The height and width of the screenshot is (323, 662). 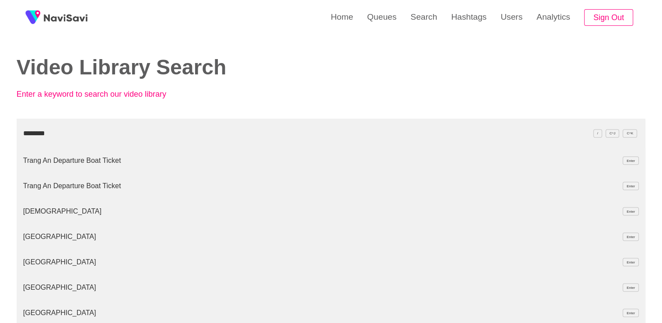 What do you see at coordinates (630, 133) in the screenshot?
I see `span: C^K` at bounding box center [630, 133].